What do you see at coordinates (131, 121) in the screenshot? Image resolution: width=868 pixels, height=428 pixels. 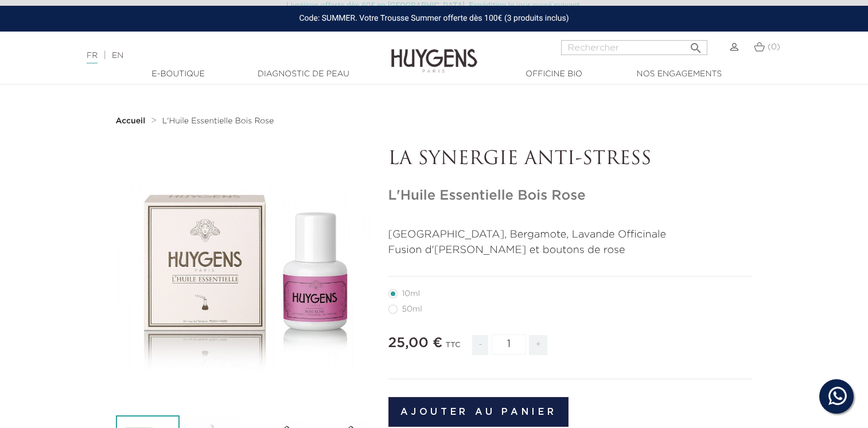 I see `strong: Accueil` at bounding box center [131, 121].